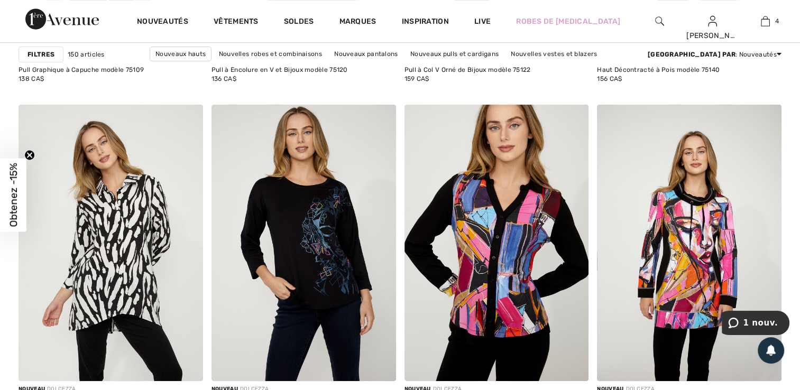 The width and height of the screenshot is (800, 390). What do you see at coordinates (454, 54) in the screenshot?
I see `a: Nouveaux pulls et cardigans` at bounding box center [454, 54].